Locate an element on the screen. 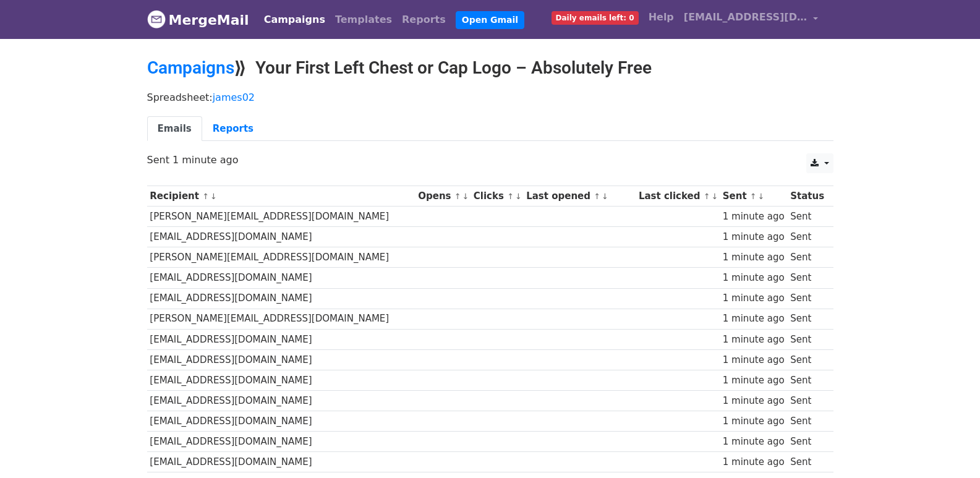 The image size is (980, 478). span: Daily emails left: 0 is located at coordinates (595, 18).